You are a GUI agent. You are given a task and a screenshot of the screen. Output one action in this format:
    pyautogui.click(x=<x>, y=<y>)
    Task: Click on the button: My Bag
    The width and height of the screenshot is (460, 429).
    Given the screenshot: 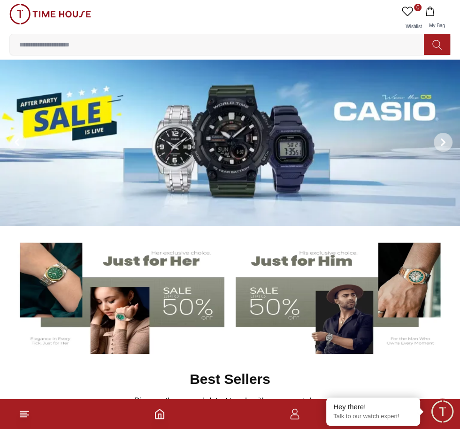 What is the action you would take?
    pyautogui.click(x=437, y=19)
    